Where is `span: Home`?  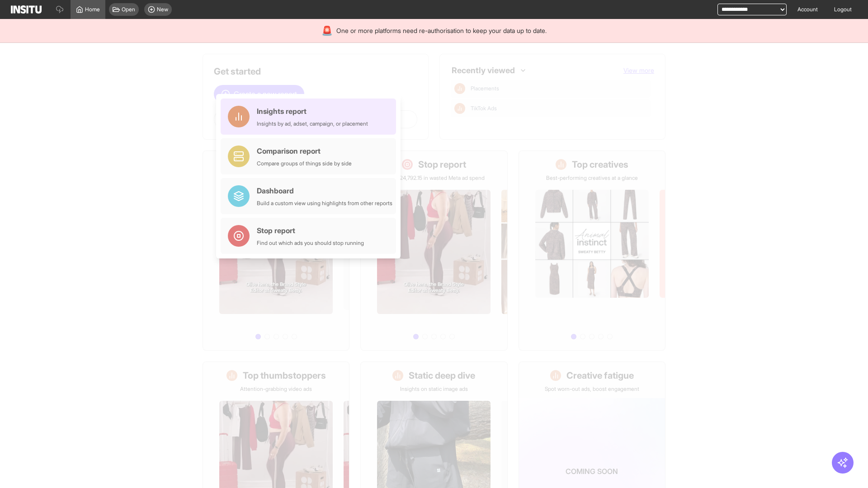 span: Home is located at coordinates (92, 9).